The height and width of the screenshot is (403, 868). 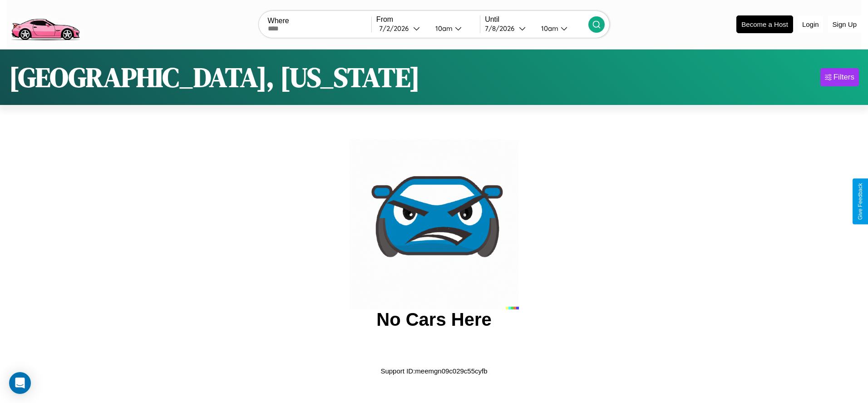 I want to click on button: Sign Up, so click(x=844, y=24).